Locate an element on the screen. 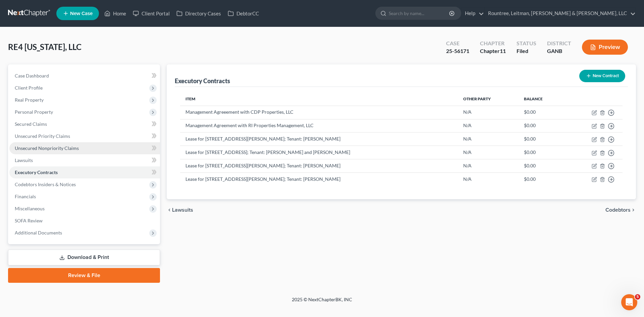  div: Status is located at coordinates (526, 43).